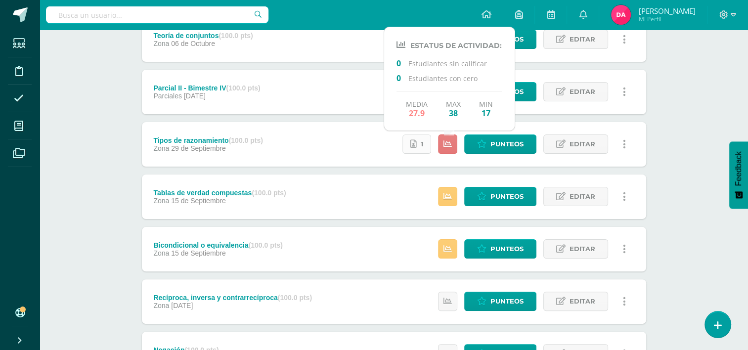  I want to click on span: Feedback, so click(739, 169).